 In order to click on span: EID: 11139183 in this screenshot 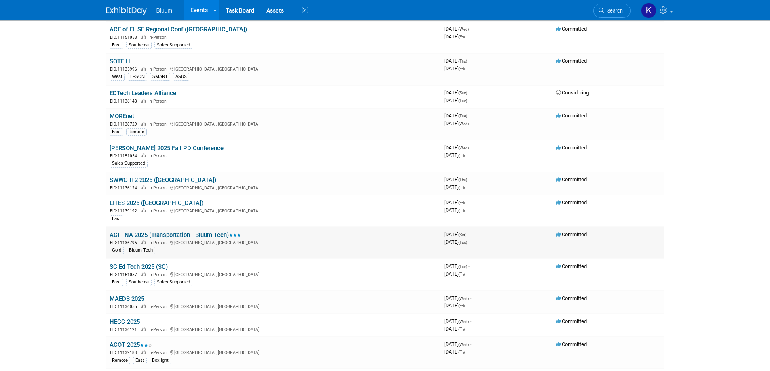, I will do `click(125, 353)`.